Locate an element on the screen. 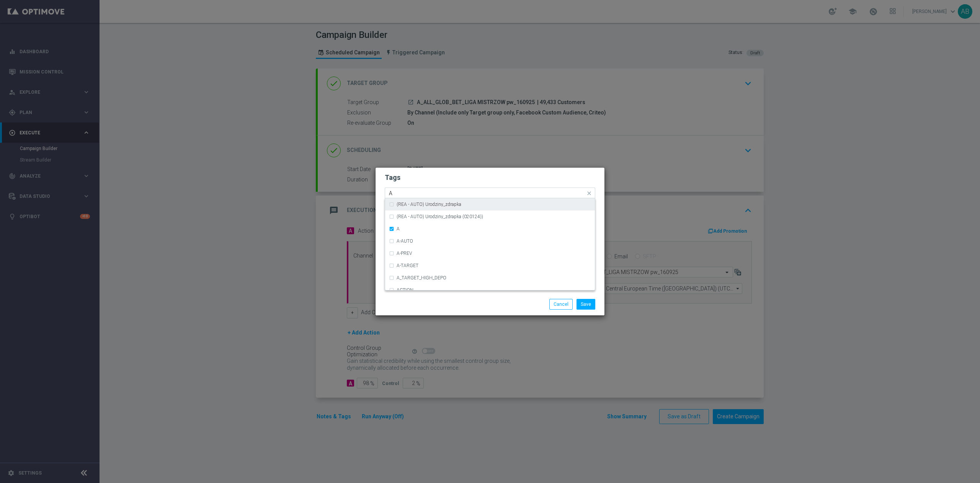 Image resolution: width=980 pixels, height=483 pixels. div: A is located at coordinates (490, 229).